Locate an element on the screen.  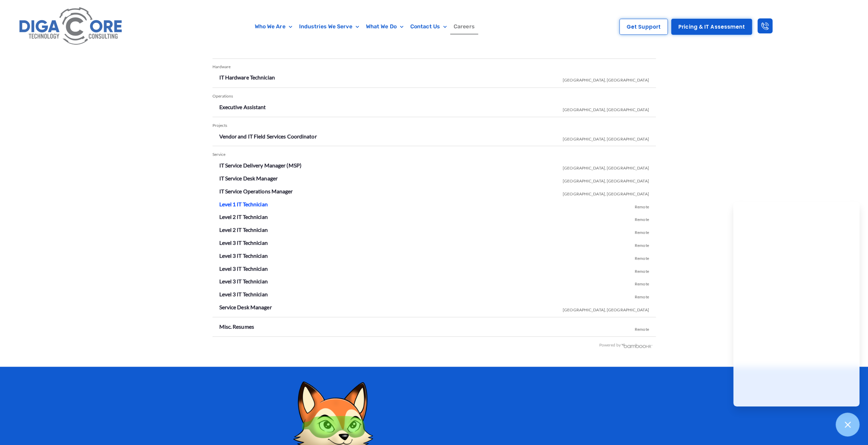
a: Service Desk Manager is located at coordinates (245, 307).